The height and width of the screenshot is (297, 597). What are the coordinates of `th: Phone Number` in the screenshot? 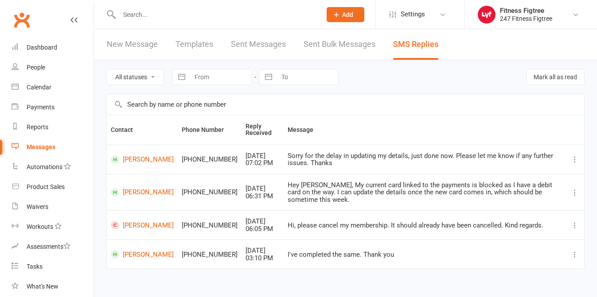 It's located at (210, 130).